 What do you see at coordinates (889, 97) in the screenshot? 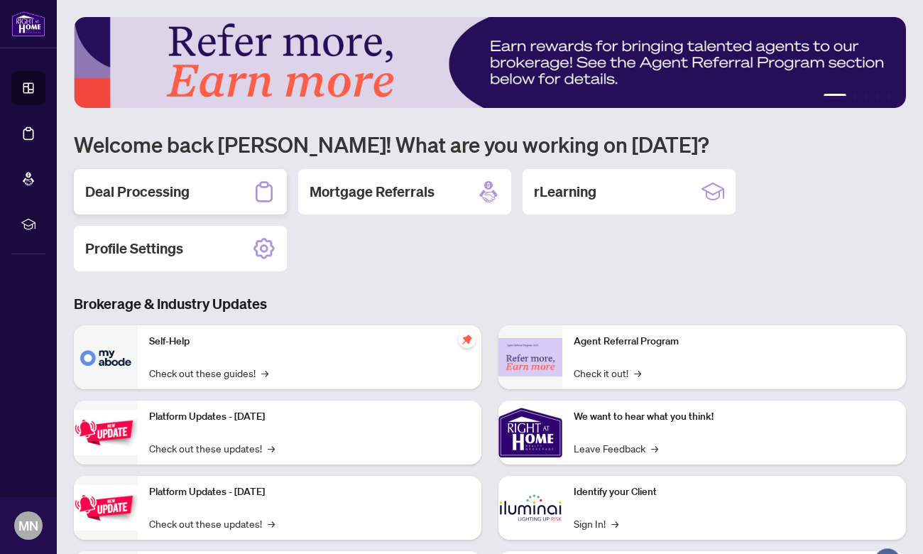
I see `button: 5` at bounding box center [889, 97].